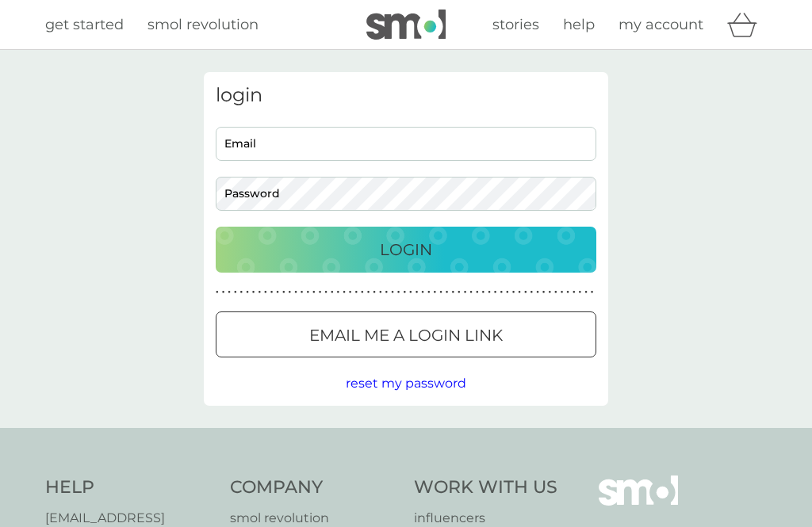 This screenshot has height=527, width=812. What do you see at coordinates (406, 383) in the screenshot?
I see `span: reset my password` at bounding box center [406, 383].